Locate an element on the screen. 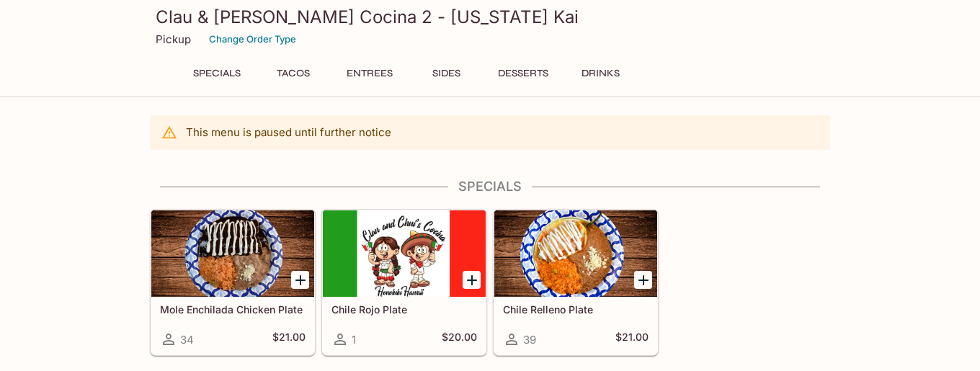 The height and width of the screenshot is (371, 980). button: Sides is located at coordinates (446, 73).